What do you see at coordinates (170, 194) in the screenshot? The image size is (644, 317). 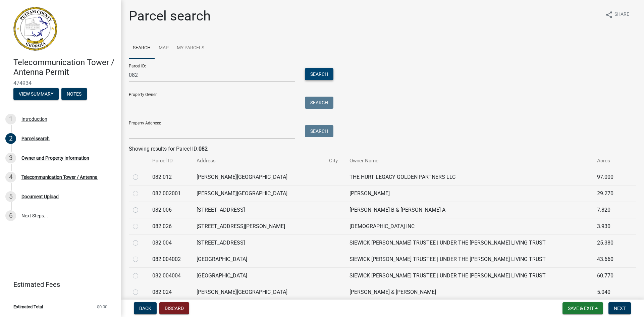 I see `td: 082 002001` at bounding box center [170, 194].